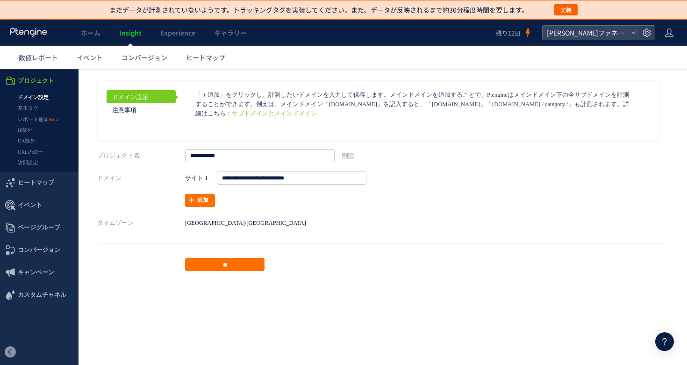 Image resolution: width=687 pixels, height=365 pixels. Describe the element at coordinates (566, 10) in the screenshot. I see `span: 実装` at that location.